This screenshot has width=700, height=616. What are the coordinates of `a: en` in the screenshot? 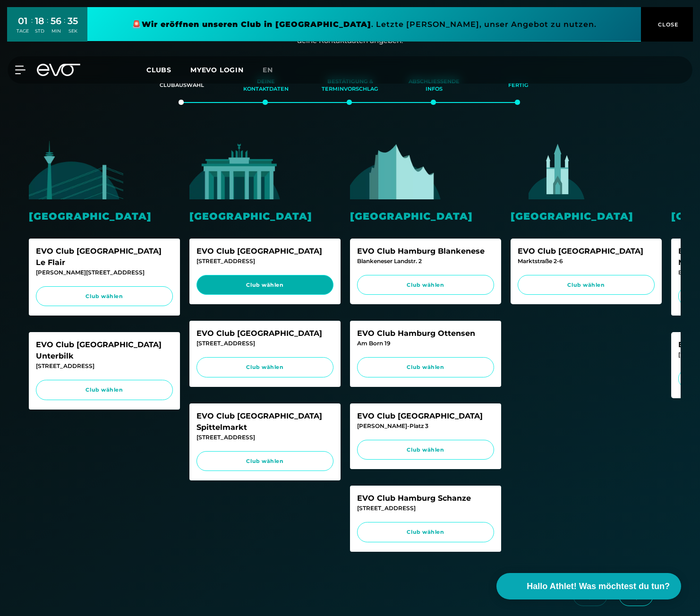 It's located at (273, 70).